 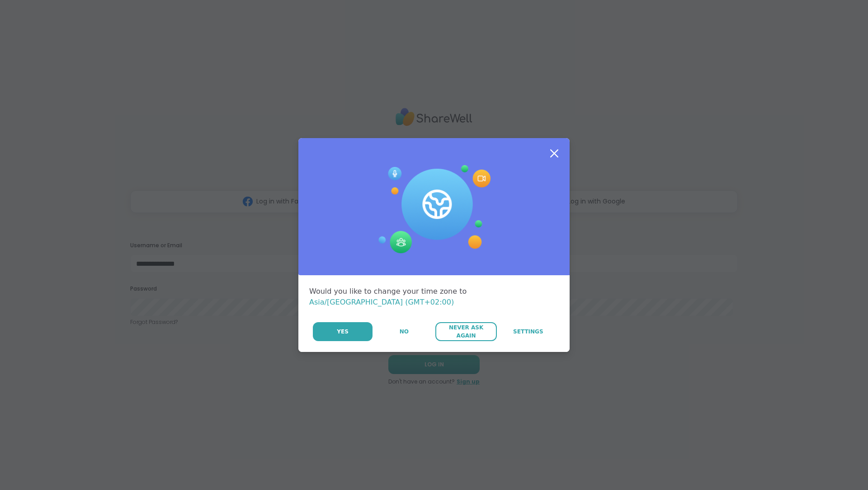 What do you see at coordinates (434, 297) in the screenshot?
I see `div: Would you like to change your time zone to` at bounding box center [434, 297].